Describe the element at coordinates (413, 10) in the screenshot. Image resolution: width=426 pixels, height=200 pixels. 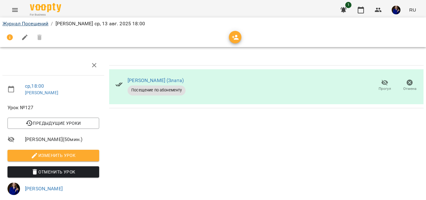
I see `span: RU` at that location.